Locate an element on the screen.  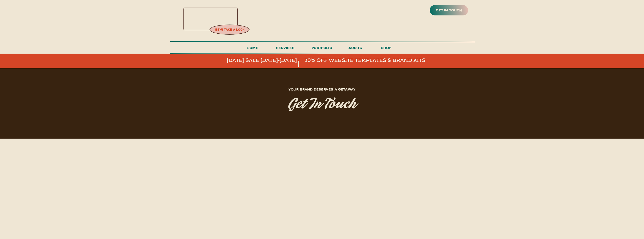
h1: get in touch is located at coordinates (322, 104).